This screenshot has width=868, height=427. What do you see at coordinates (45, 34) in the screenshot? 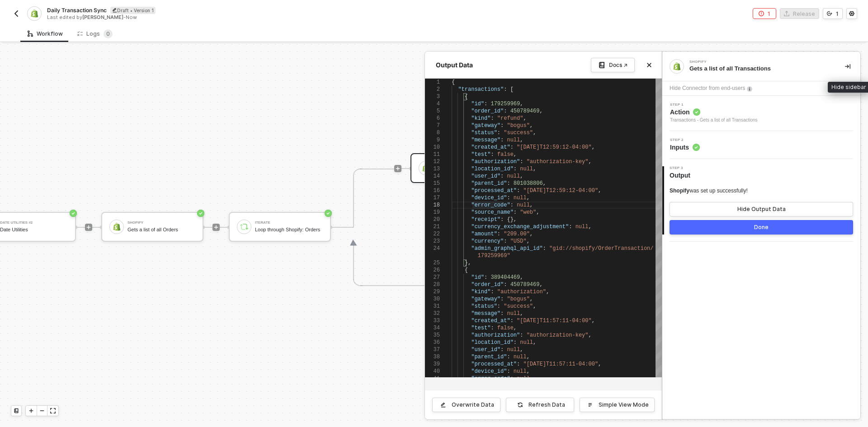
I see `div: Workflow` at bounding box center [45, 34].